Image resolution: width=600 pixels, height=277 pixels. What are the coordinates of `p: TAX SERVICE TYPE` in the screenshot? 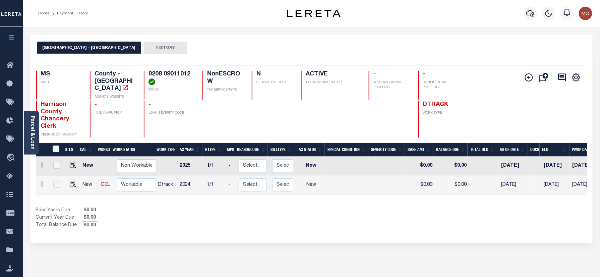 It's located at (225, 90).